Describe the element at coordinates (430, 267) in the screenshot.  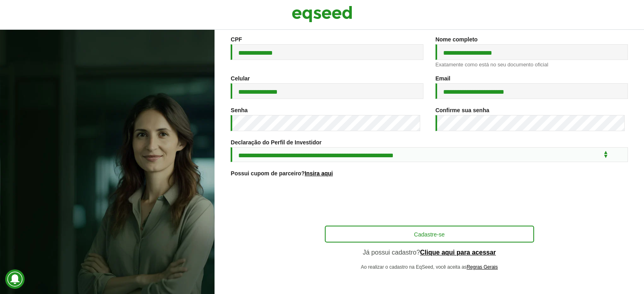
I see `p: Ao realizar o cadastro na EqSeed, você aceita as` at that location.